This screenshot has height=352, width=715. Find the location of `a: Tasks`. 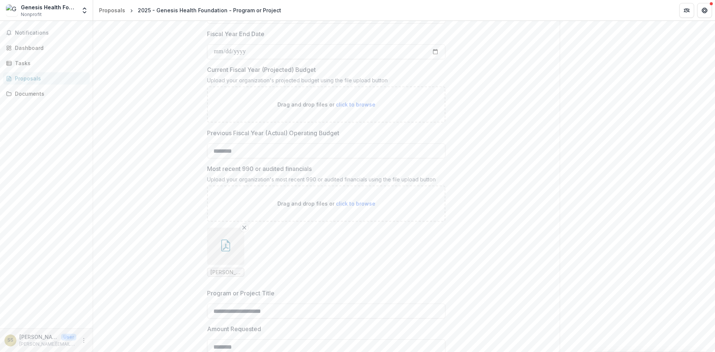

a: Tasks is located at coordinates (46, 63).